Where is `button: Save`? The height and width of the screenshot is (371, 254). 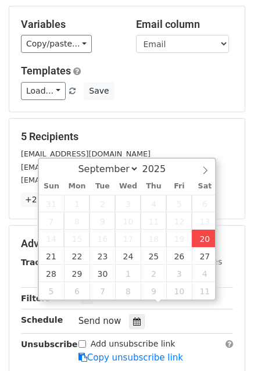 button: Save is located at coordinates (99, 91).